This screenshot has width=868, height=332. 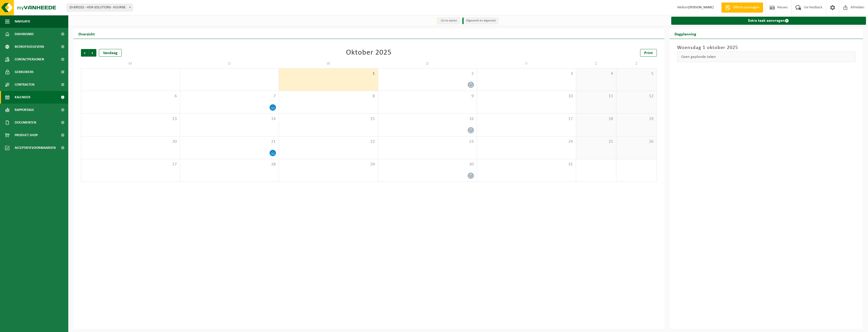 I want to click on span: 5, so click(x=636, y=74).